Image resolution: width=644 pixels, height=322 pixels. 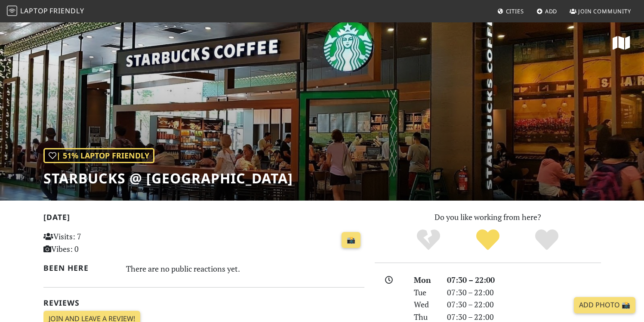 What do you see at coordinates (99, 155) in the screenshot?
I see `div: | 51% Laptop Friendly` at bounding box center [99, 155].